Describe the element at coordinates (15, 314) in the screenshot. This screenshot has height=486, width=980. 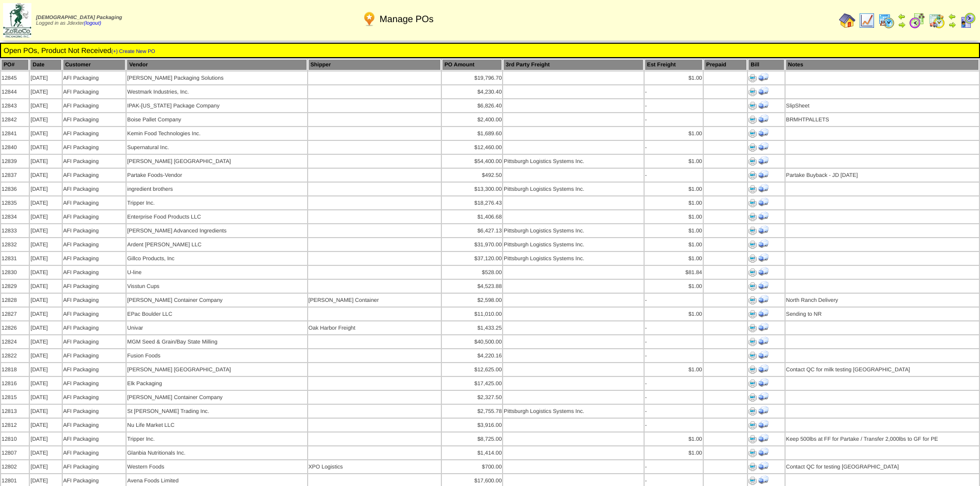
I see `td: 12827` at that location.